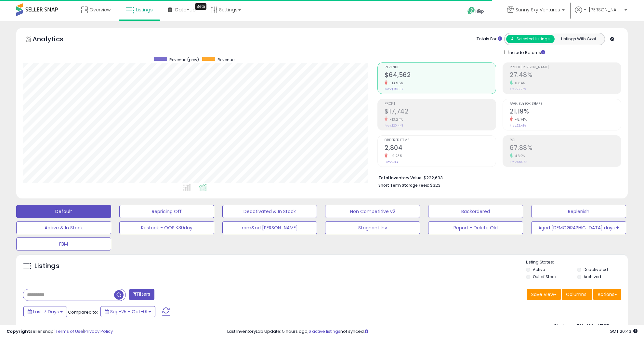 Image resolution: width=644 pixels, height=338 pixels. What do you see at coordinates (538, 10) in the screenshot?
I see `span: Sunny Sky Ventures` at bounding box center [538, 10].